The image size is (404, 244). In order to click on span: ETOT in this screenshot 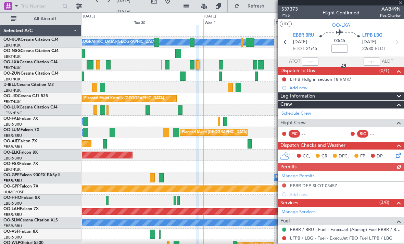, I will do `click(298, 49)`.